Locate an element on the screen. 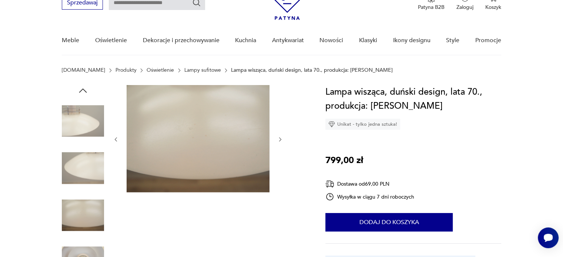  a: Dekoracje i przechowywanie is located at coordinates (181, 40).